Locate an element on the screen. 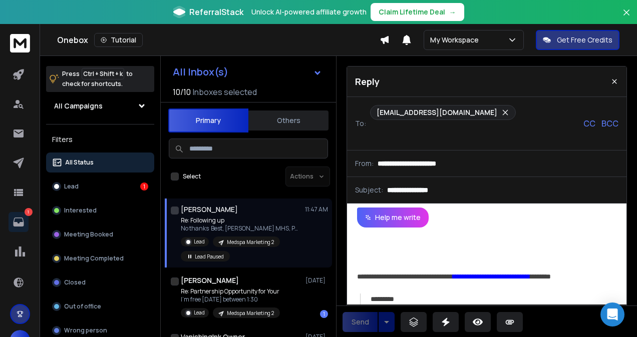 The width and height of the screenshot is (637, 337). p: To: is located at coordinates (360, 124).